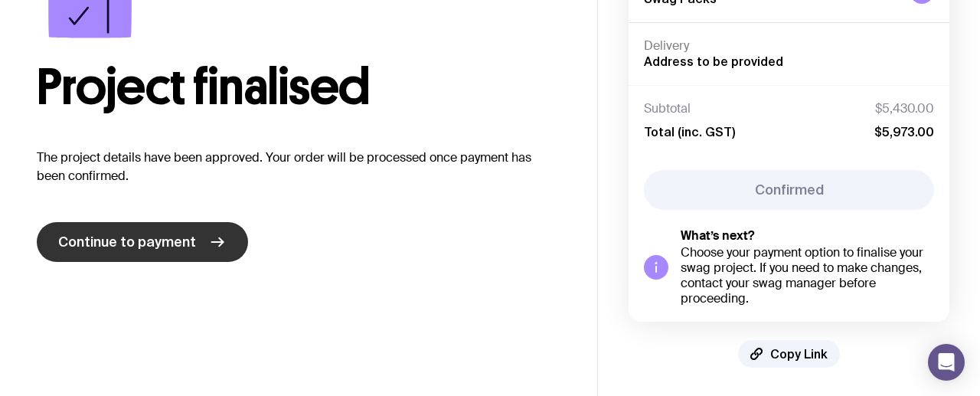 The height and width of the screenshot is (396, 980). Describe the element at coordinates (788, 354) in the screenshot. I see `button: Copy Link` at that location.